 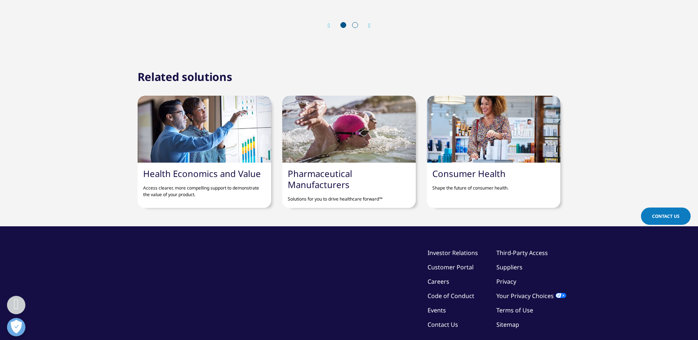 I want to click on a: Suppliers, so click(x=509, y=267).